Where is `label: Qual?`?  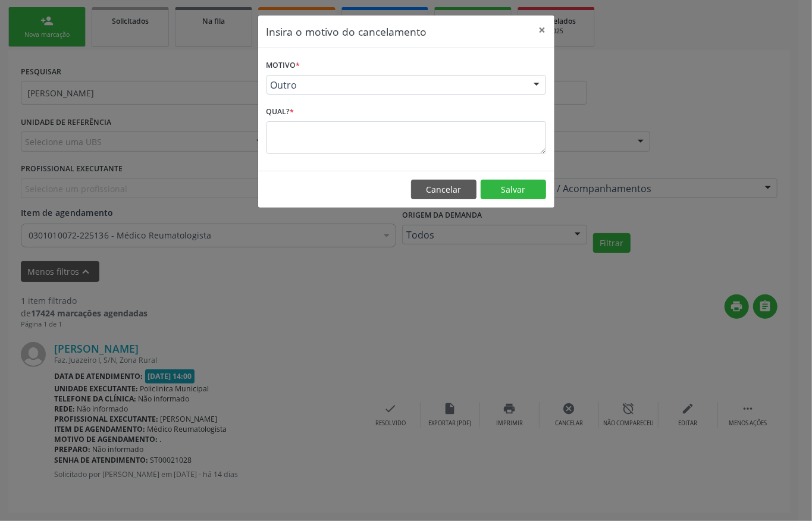 label: Qual? is located at coordinates (280, 111).